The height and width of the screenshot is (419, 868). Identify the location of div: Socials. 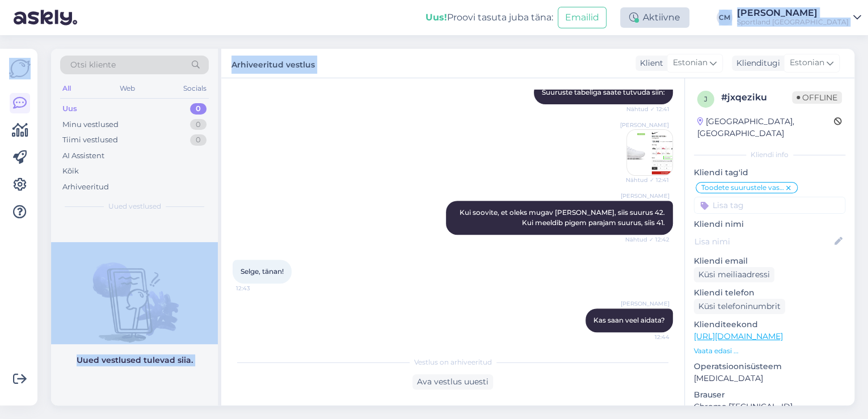
(194, 89).